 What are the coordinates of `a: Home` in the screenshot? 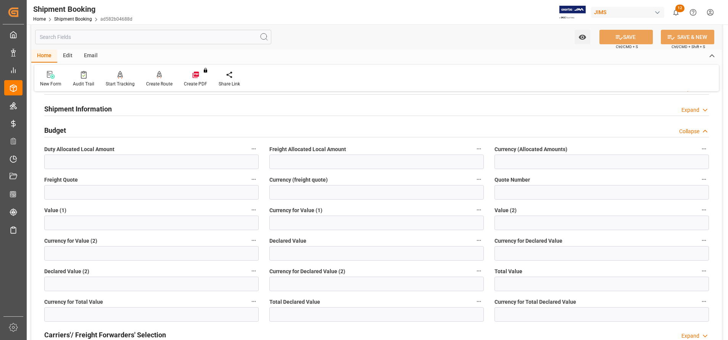 It's located at (39, 19).